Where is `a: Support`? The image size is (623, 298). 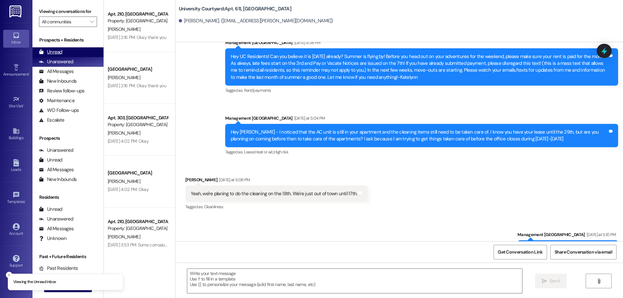 a: Support is located at coordinates (16, 262).